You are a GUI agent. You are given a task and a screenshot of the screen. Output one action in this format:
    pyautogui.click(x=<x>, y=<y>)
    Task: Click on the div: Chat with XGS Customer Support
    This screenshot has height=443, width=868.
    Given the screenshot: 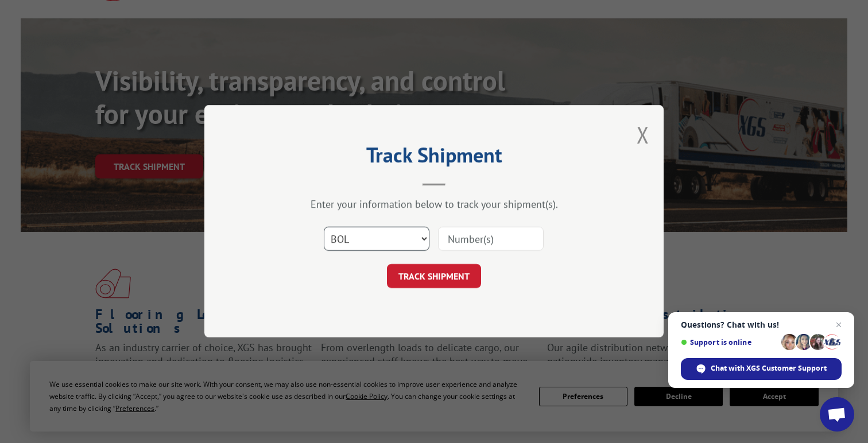 What is the action you would take?
    pyautogui.click(x=761, y=369)
    